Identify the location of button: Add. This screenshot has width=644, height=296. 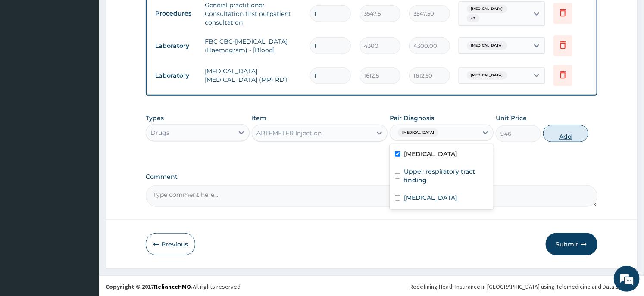
(566, 134).